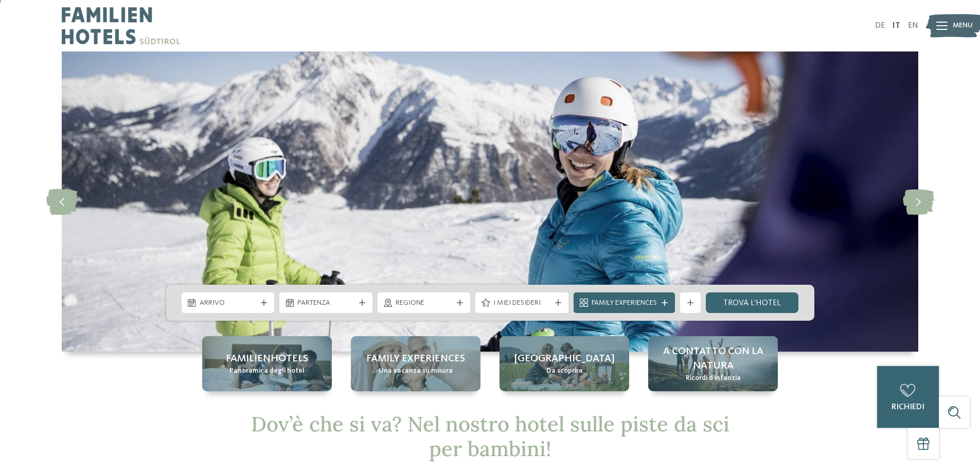 The image size is (980, 469). What do you see at coordinates (415, 359) in the screenshot?
I see `span: Family experiences` at bounding box center [415, 359].